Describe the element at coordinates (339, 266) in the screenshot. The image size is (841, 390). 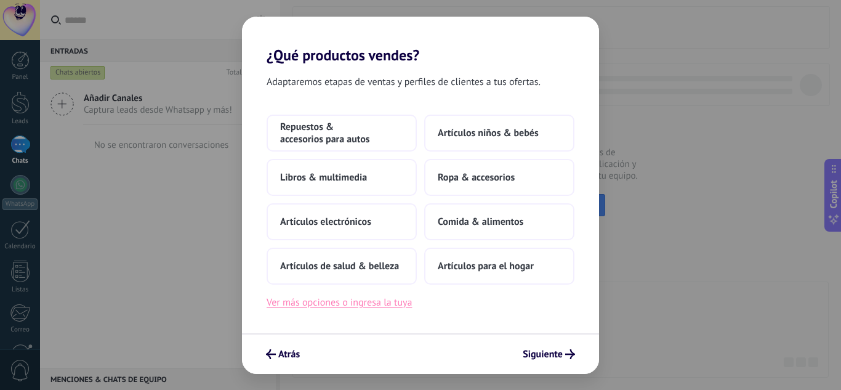
I see `span: Artículos de salud & belleza` at that location.